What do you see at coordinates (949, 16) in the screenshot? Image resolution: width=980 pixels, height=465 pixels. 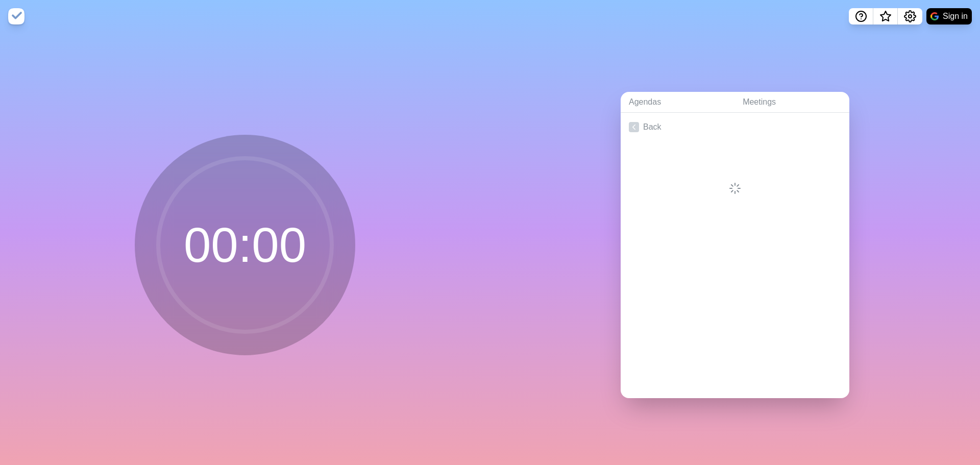 I see `button: Sign in` at bounding box center [949, 16].